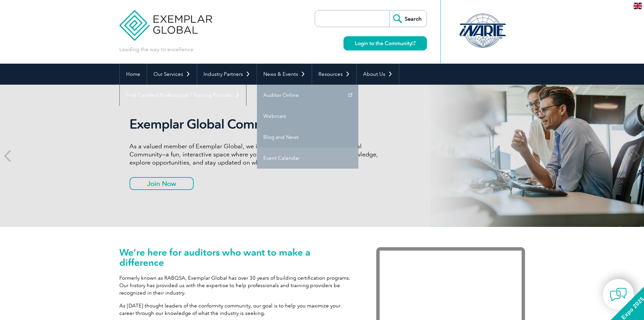  I want to click on a: Event Calendar, so click(308, 158).